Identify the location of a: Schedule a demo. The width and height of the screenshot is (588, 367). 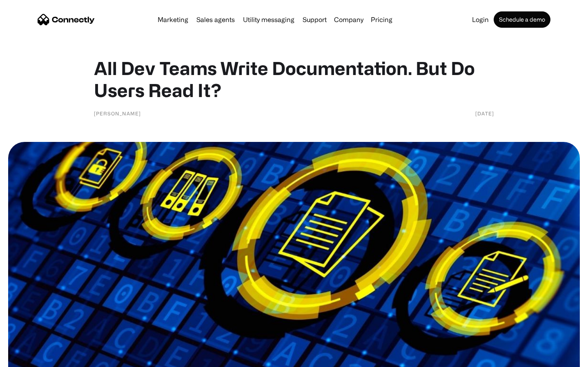
(522, 19).